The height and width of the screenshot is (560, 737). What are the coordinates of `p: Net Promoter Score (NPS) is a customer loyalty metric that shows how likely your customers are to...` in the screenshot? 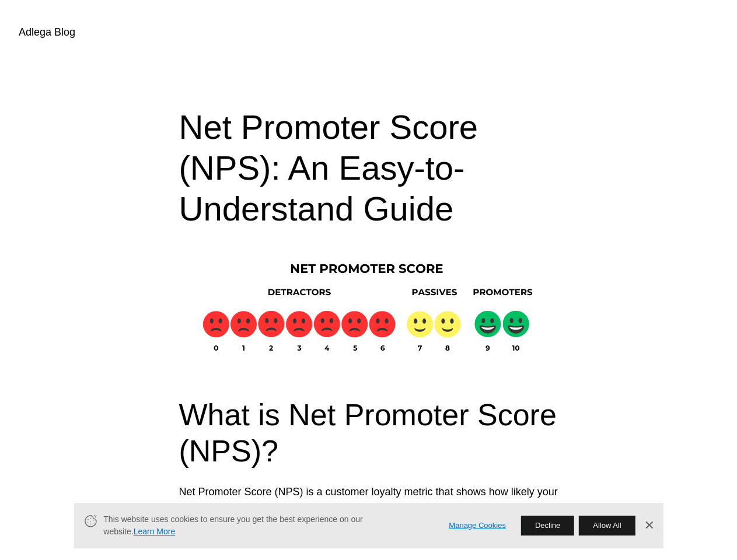 It's located at (369, 517).